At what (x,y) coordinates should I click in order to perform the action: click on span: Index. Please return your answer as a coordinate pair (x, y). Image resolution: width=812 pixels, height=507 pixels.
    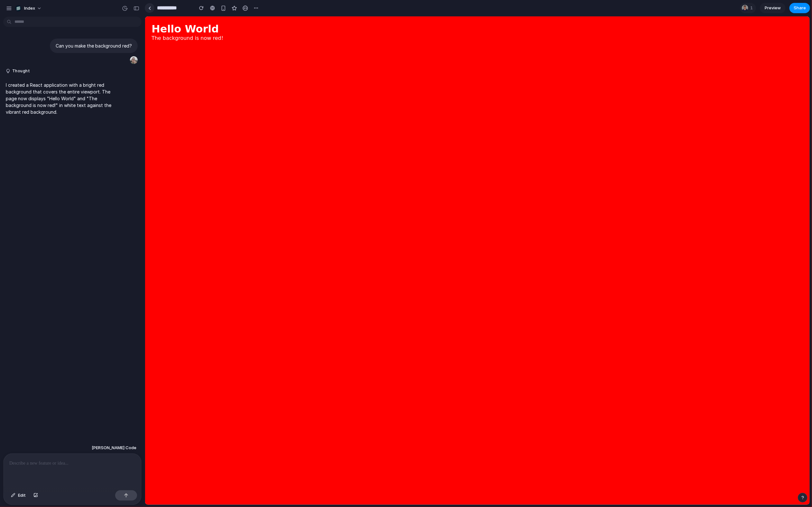
    Looking at the image, I should click on (30, 8).